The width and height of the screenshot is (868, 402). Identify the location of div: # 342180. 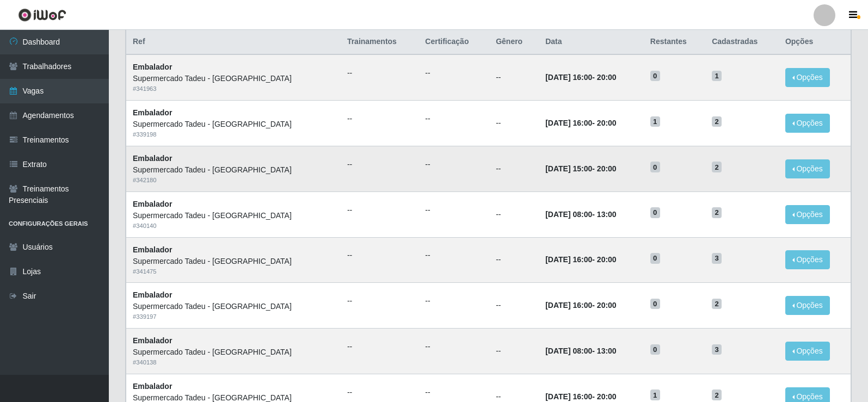
(233, 180).